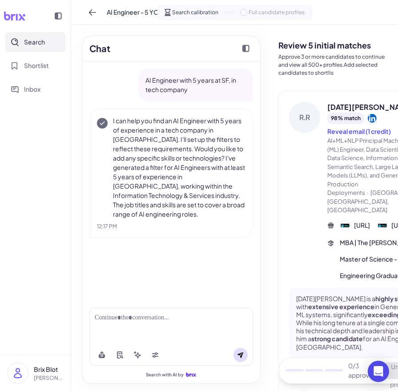 This screenshot has height=391, width=398. What do you see at coordinates (35, 89) in the screenshot?
I see `button: Inbox` at bounding box center [35, 89].